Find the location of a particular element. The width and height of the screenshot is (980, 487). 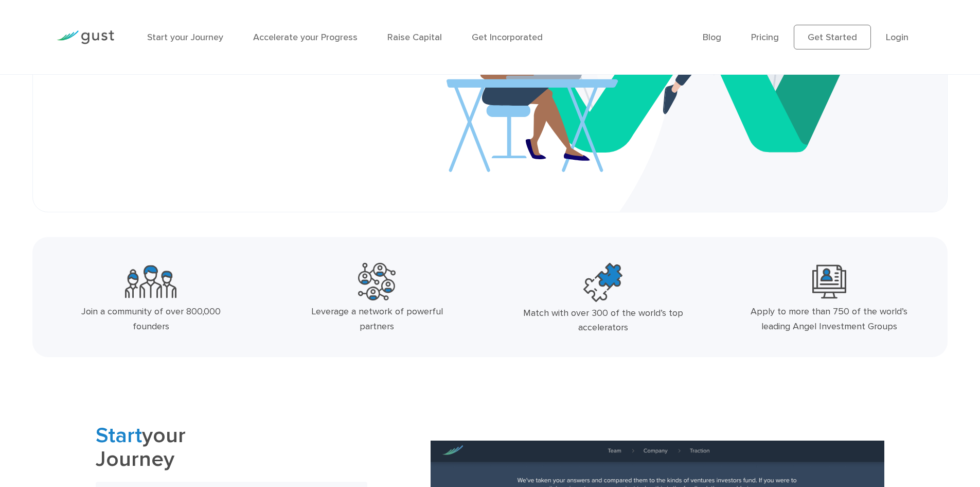

a: Get Incorporated is located at coordinates (507, 37).